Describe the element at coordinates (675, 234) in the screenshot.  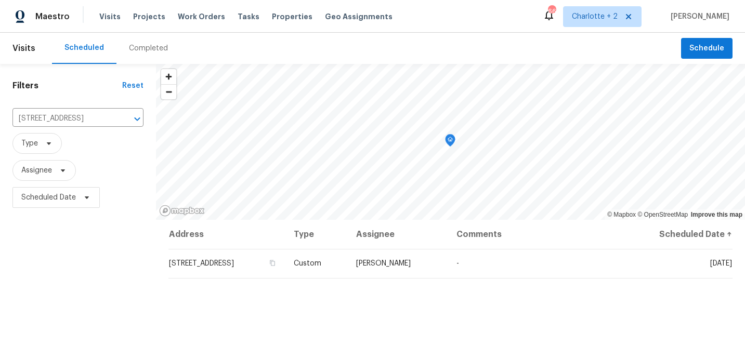
I see `th: Scheduled Date ↑` at that location.